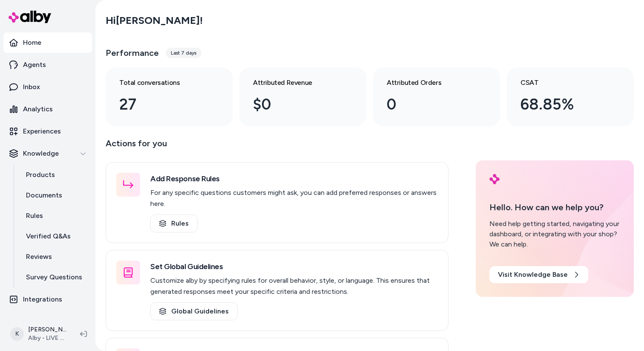  I want to click on a: Products, so click(54, 175).